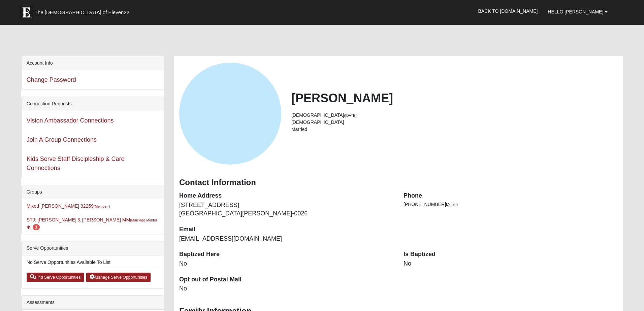  I want to click on dt: Opt out of Postal Mail, so click(287, 280).